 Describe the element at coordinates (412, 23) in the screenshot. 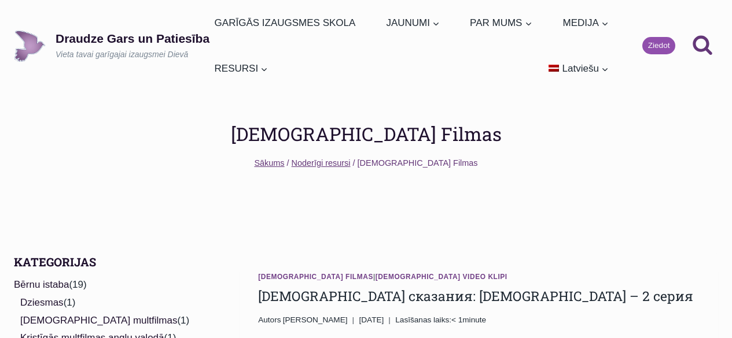

I see `span: JAUNUMI` at that location.